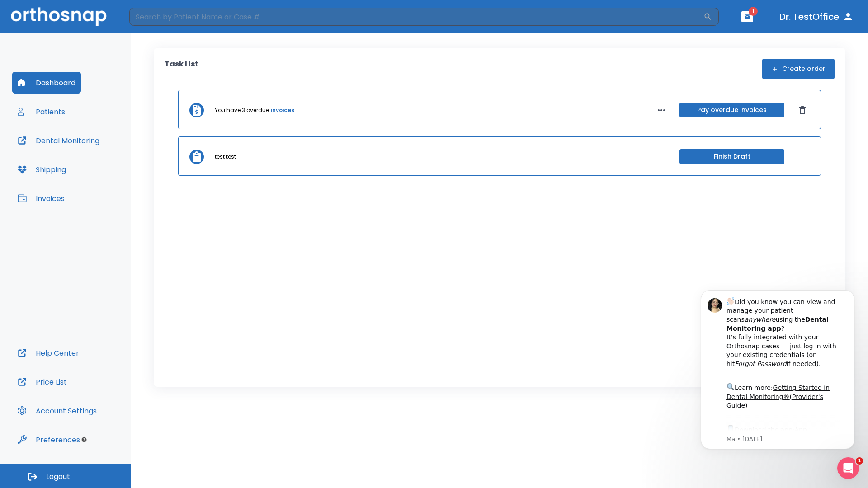  What do you see at coordinates (87, 124) in the screenshot?
I see `a: (Provider's Guide)` at bounding box center [87, 124].